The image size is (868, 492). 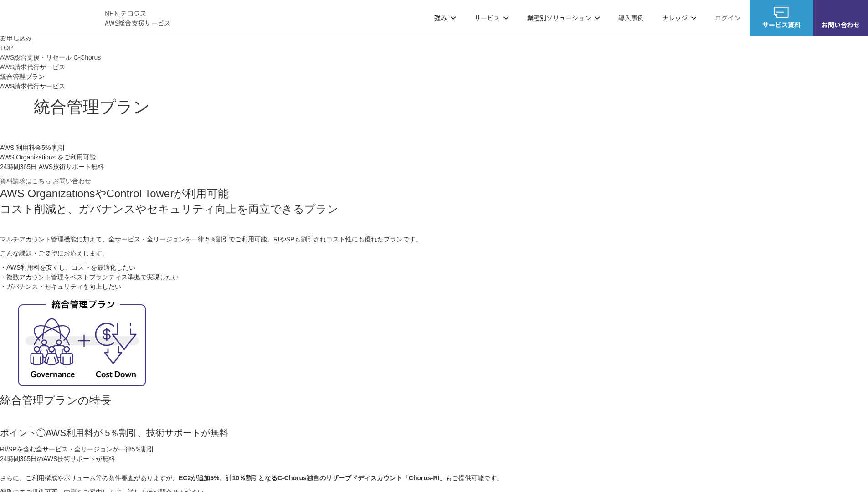 I want to click on span: NHN テコラス AWS総合支援サービス, so click(x=138, y=18).